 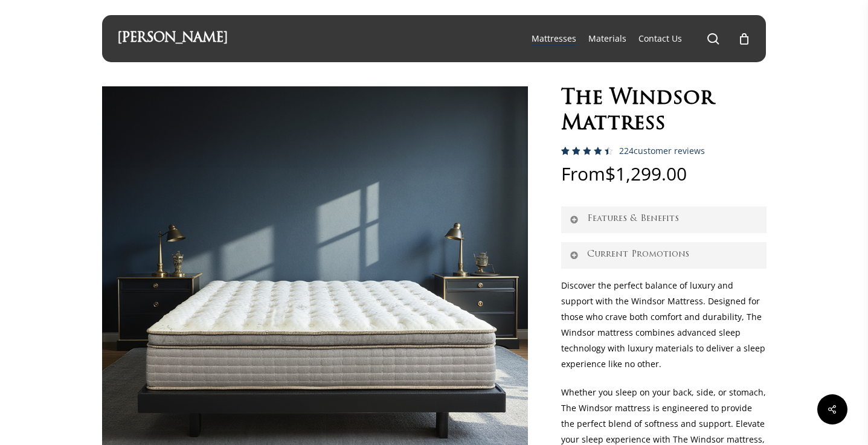 I want to click on a: Features & Benefits, so click(x=664, y=220).